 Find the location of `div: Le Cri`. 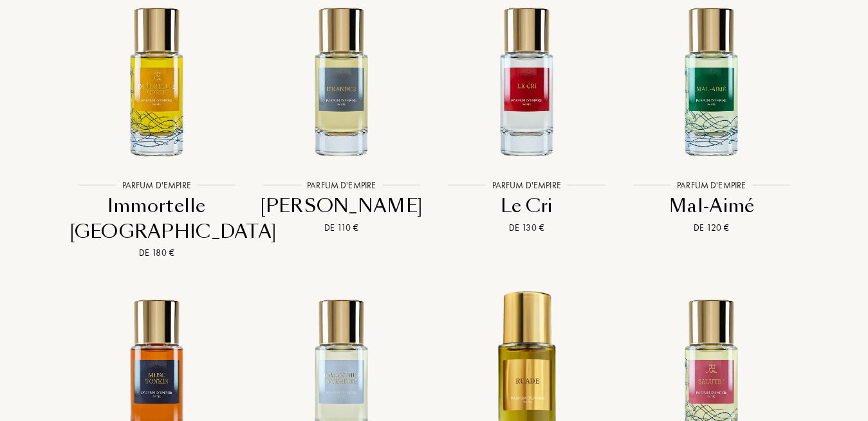

div: Le Cri is located at coordinates (527, 206).